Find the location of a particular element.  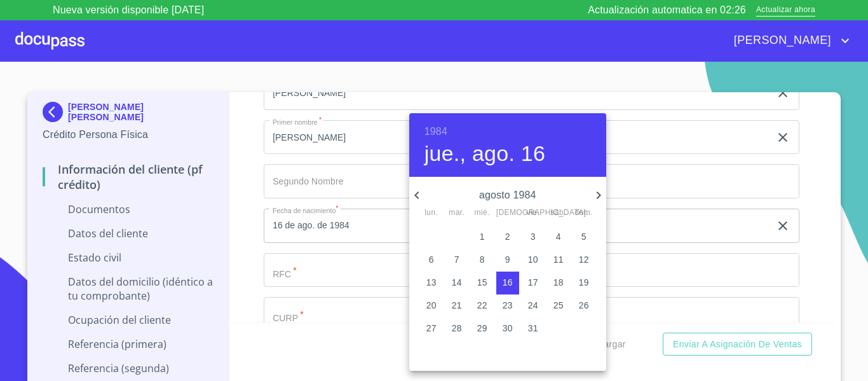

p: 5 is located at coordinates (584, 236).